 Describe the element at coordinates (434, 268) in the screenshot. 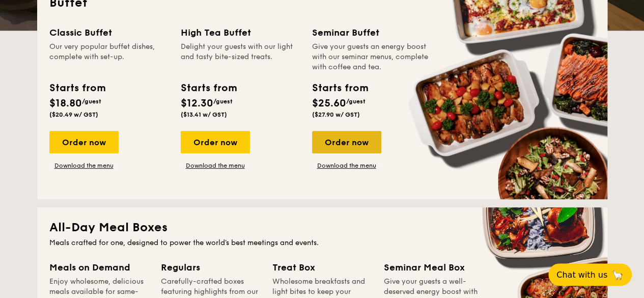

I see `div: Seminar Meal Box` at that location.